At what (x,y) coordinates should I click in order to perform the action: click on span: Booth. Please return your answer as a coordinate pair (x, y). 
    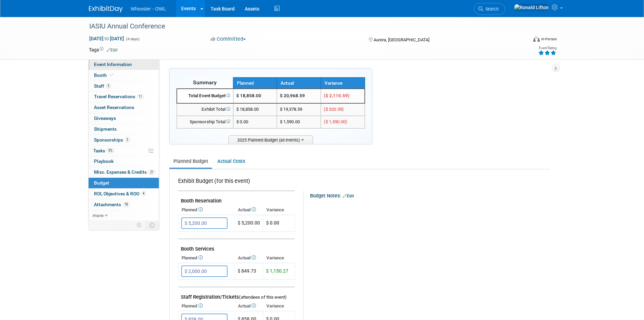
    Looking at the image, I should click on (104, 75).